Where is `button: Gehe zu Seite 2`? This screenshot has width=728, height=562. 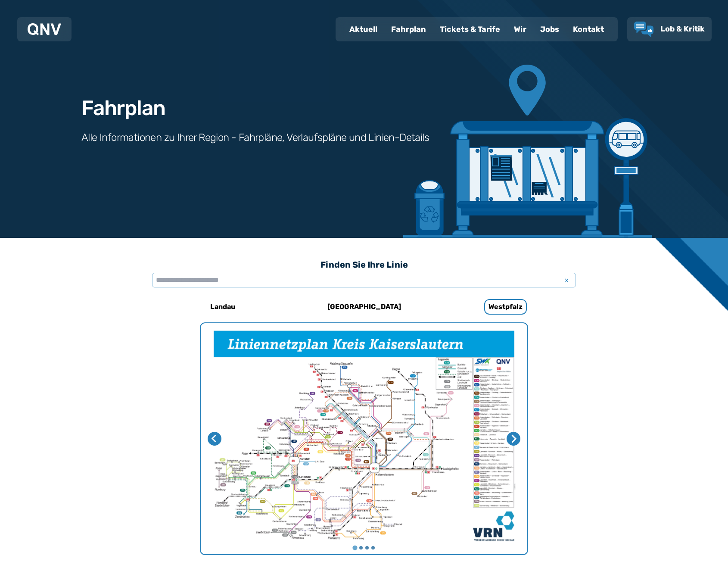
button: Gehe zu Seite 2 is located at coordinates (361, 547).